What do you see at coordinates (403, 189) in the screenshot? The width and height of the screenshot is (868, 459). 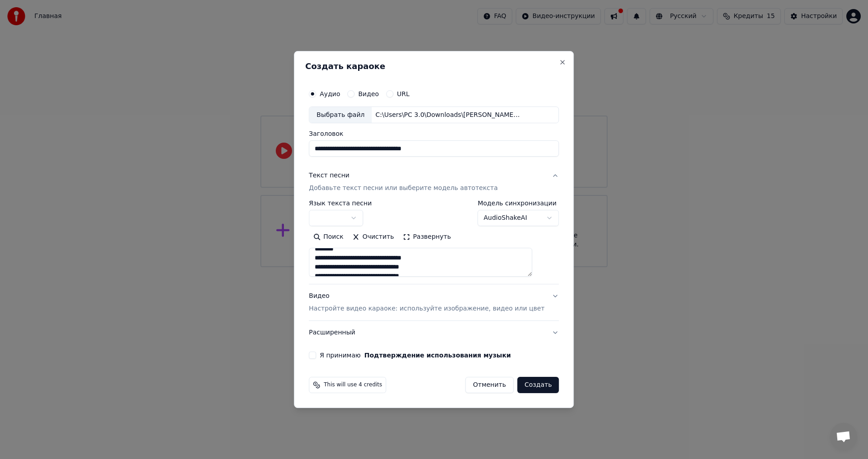 I see `p: Добавьте текст песни или выберите модель автотекста` at bounding box center [403, 189].